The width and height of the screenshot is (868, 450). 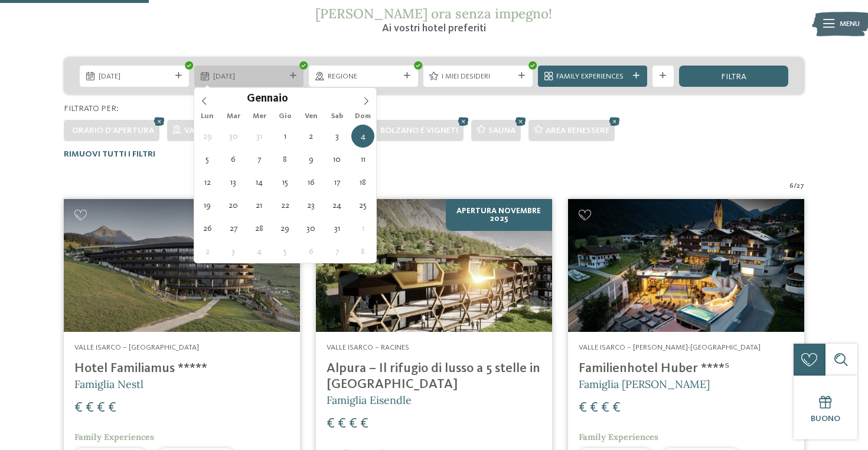 I want to click on span: filtra, so click(x=733, y=77).